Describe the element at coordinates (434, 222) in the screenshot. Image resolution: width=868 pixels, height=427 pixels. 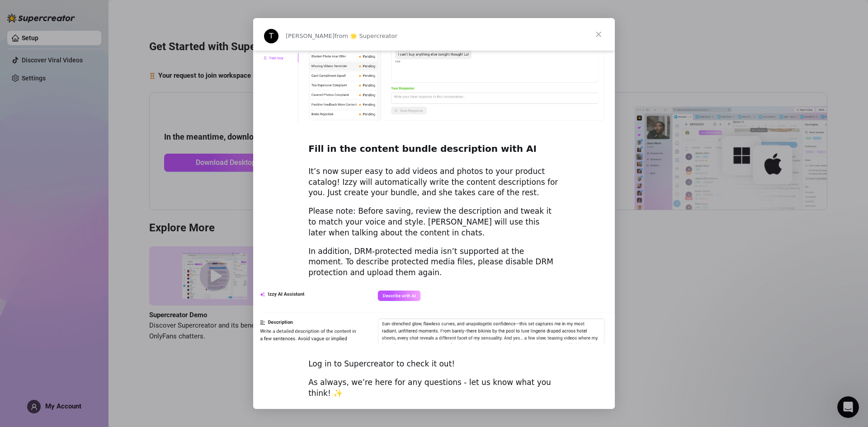
I see `div: Please note: Before saving, review the description and tweak it to match your voice and style. [P...` at that location.